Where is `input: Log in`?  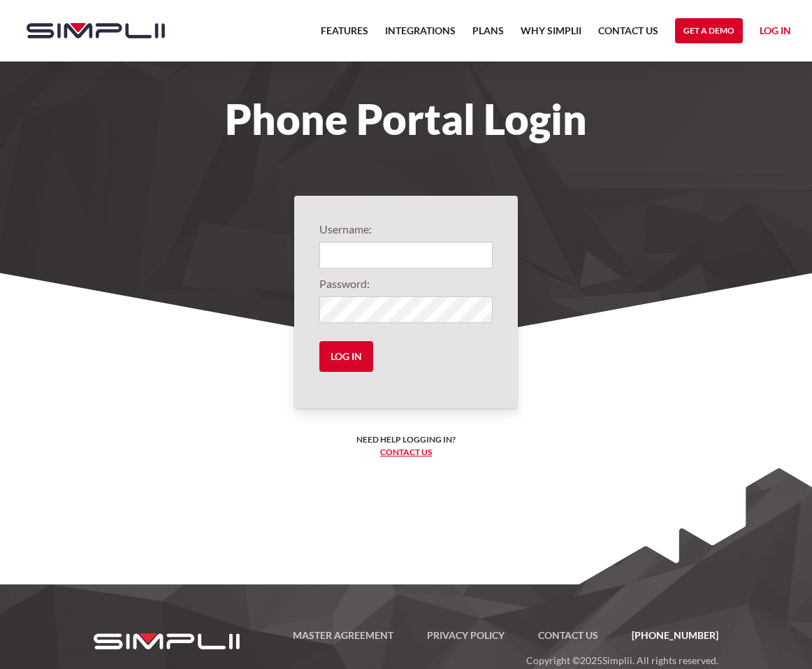 input: Log in is located at coordinates (346, 357).